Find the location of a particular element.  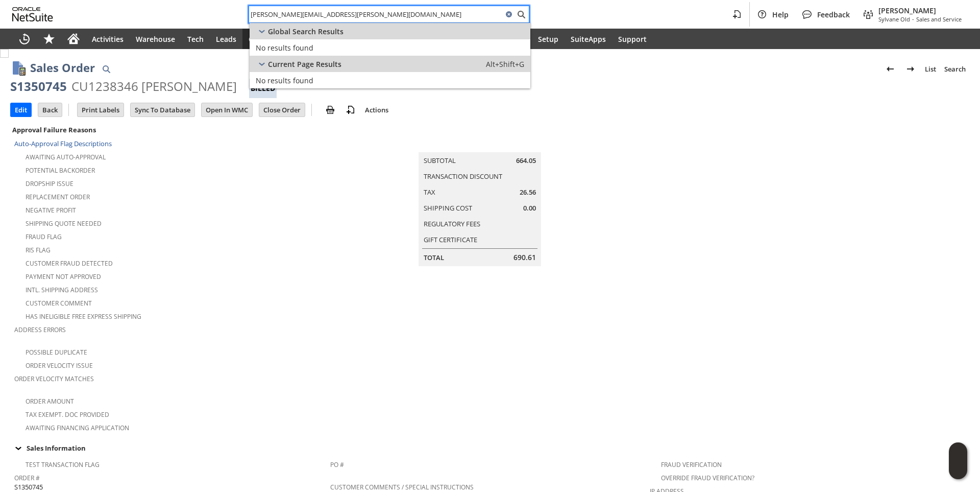

a: Gift Certificate is located at coordinates (450, 239).